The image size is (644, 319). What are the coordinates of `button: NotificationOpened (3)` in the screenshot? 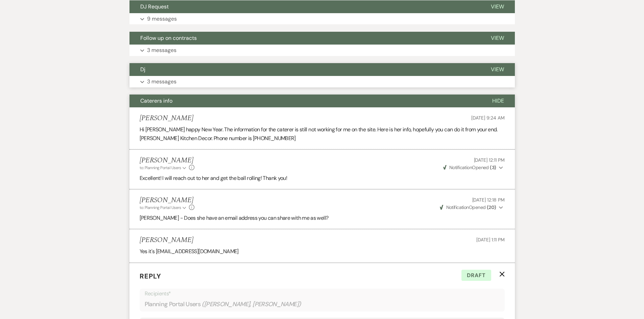 It's located at (473, 167).